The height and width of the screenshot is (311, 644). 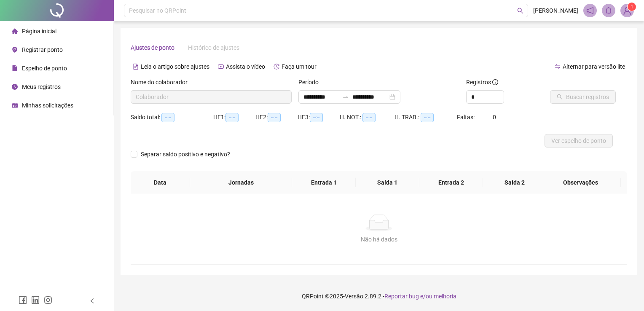 I want to click on th: Saída 2, so click(x=514, y=182).